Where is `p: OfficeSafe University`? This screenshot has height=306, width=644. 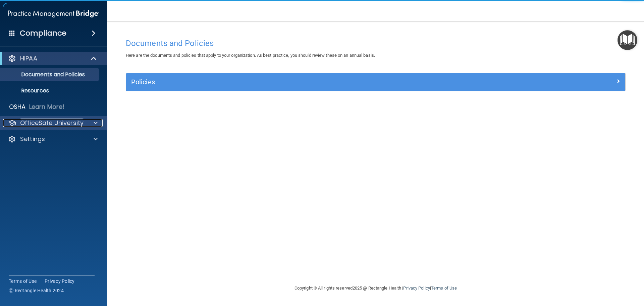 p: OfficeSafe University is located at coordinates (52, 123).